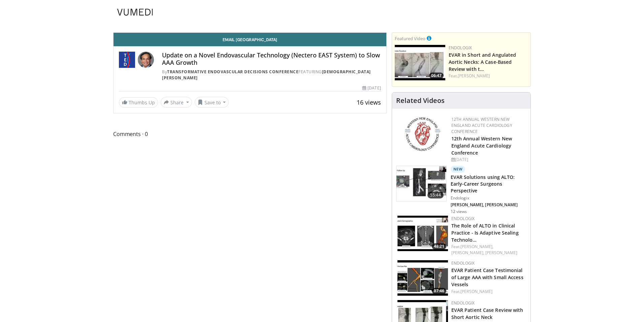 The height and width of the screenshot is (322, 644). I want to click on button: Share, so click(176, 102).